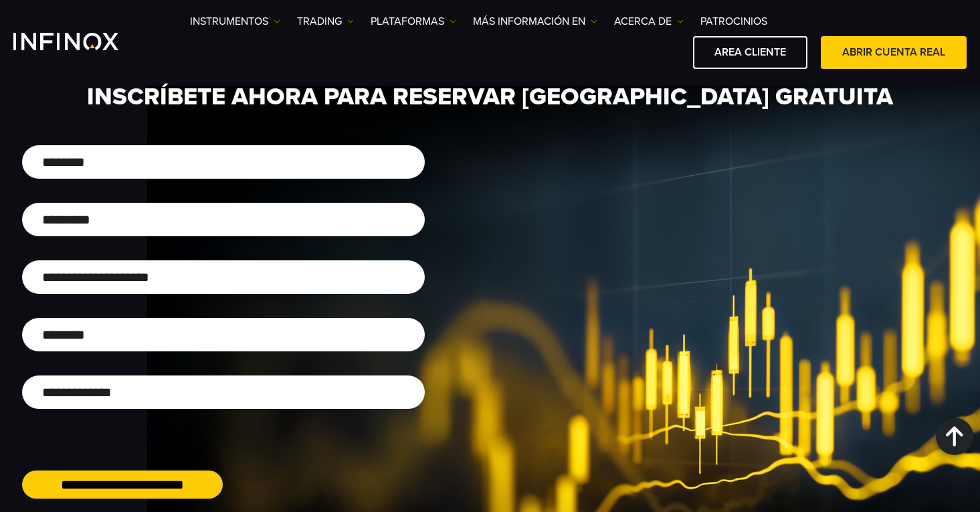 The image size is (980, 512). Describe the element at coordinates (413, 22) in the screenshot. I see `a: PLATAFORMAS` at that location.